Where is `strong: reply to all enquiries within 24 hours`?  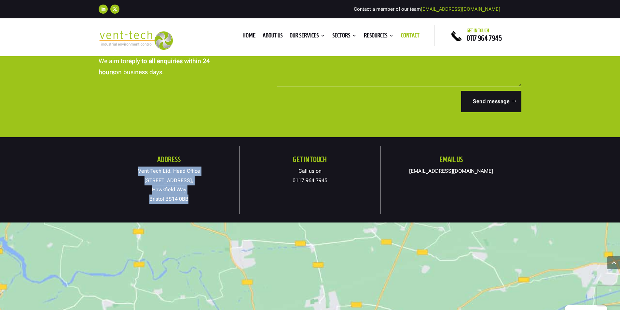 strong: reply to all enquiries within 24 hours is located at coordinates (154, 66).